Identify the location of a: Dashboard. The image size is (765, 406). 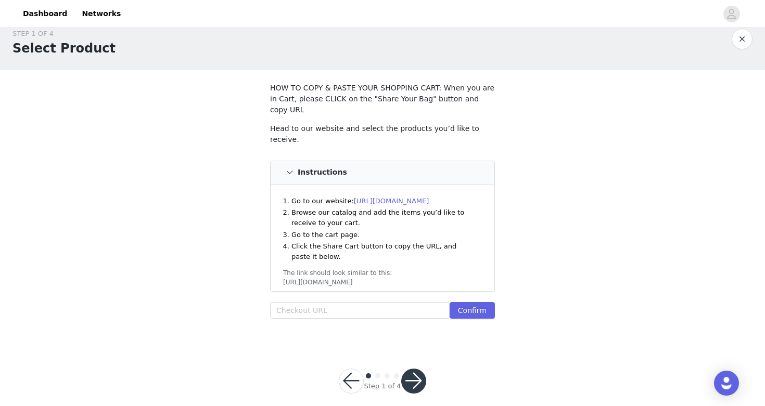
(45, 14).